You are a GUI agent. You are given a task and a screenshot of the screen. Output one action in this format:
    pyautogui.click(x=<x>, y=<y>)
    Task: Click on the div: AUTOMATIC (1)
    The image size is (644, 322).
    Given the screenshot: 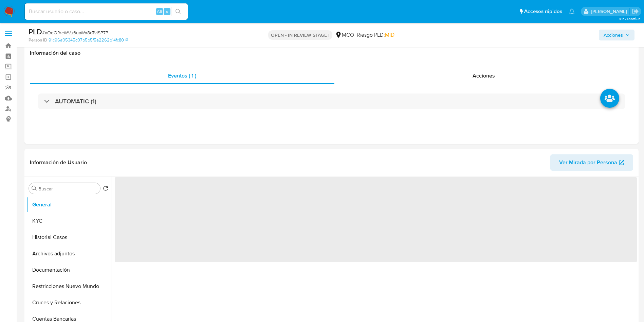 What is the action you would take?
    pyautogui.click(x=331, y=101)
    